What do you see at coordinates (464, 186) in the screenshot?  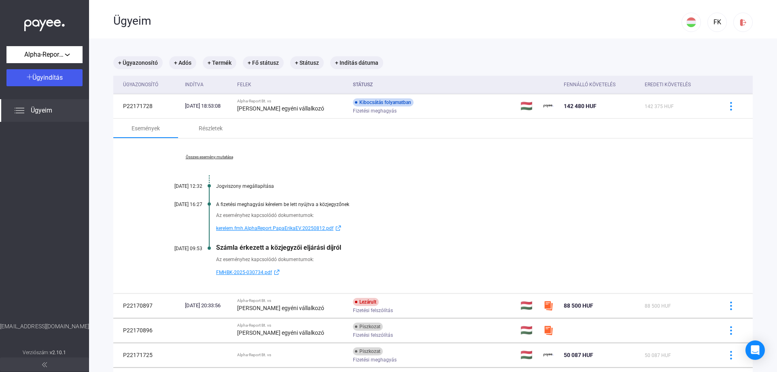 I see `div: Jogviszony megállapítása` at bounding box center [464, 186].